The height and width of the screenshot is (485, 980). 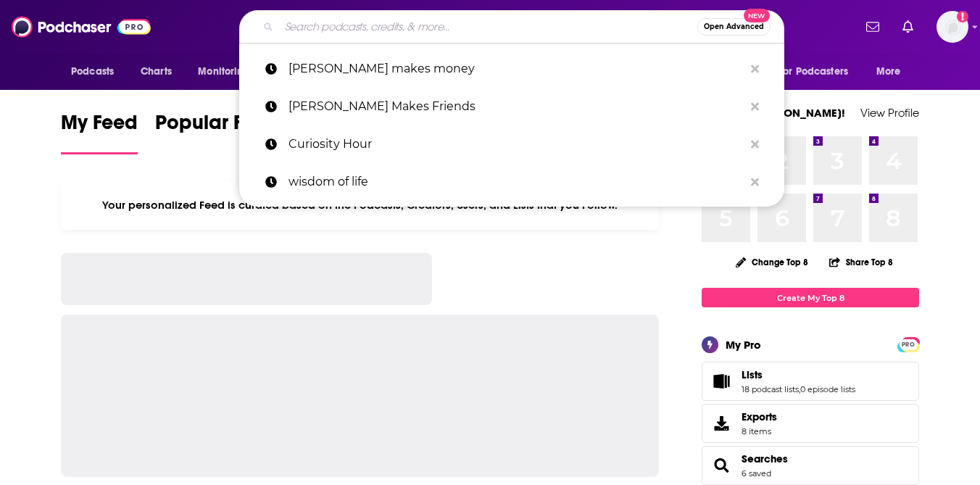 I want to click on a: Create My Top 8, so click(x=810, y=298).